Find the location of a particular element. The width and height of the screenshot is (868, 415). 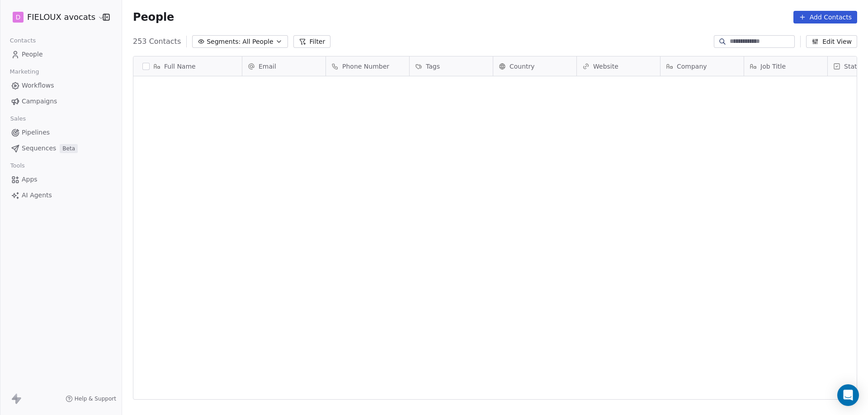

span: D is located at coordinates (18, 17).